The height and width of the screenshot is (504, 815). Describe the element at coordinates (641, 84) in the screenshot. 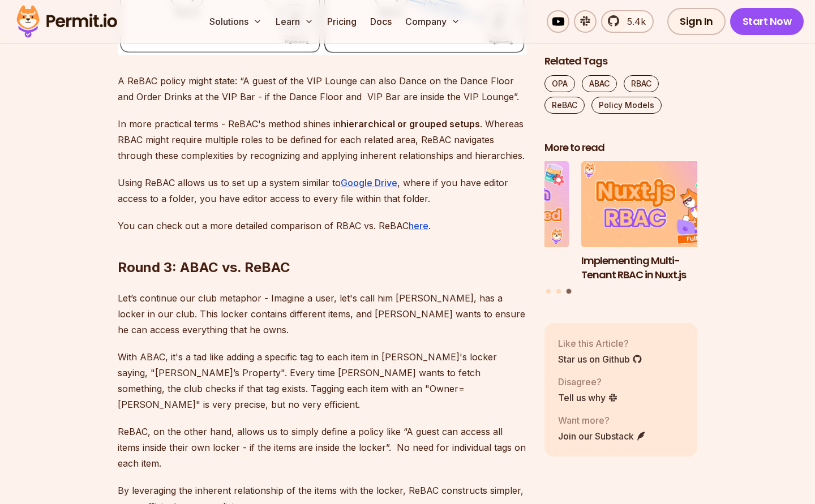

I see `a: RBAC` at that location.